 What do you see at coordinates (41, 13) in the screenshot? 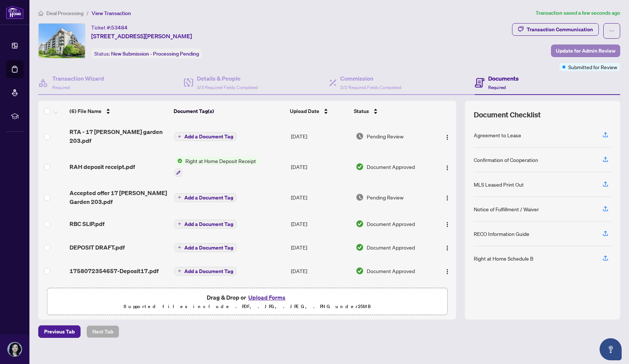
I see `span: home` at bounding box center [41, 13].